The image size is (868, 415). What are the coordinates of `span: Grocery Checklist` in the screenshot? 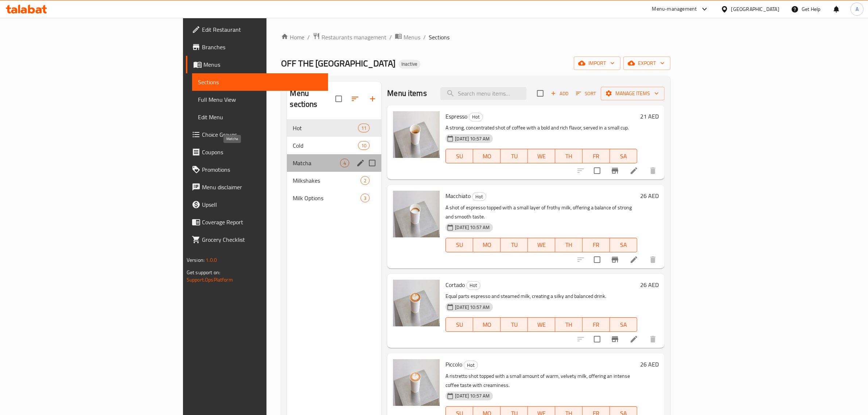 It's located at (262, 240).